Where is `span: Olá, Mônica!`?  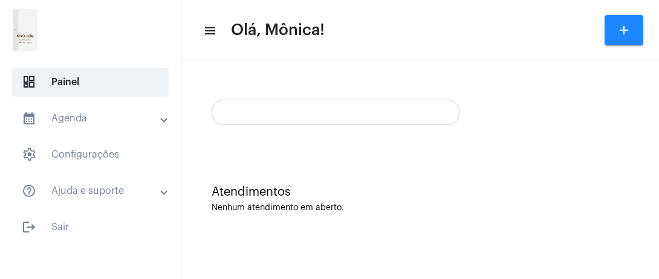 span: Olá, Mônica! is located at coordinates (277, 30).